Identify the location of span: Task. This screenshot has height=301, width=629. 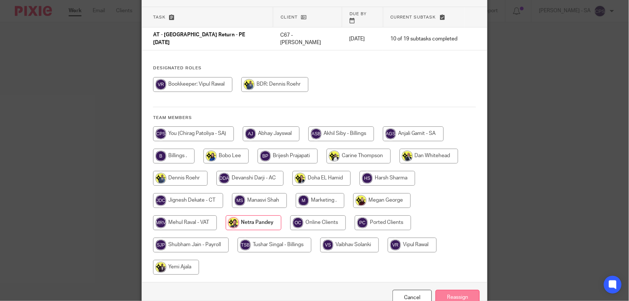
(159, 17).